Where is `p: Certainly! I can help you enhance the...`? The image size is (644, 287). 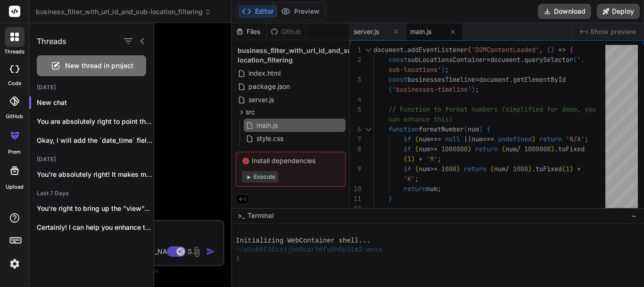
p: Certainly! I can help you enhance the... is located at coordinates (95, 227).